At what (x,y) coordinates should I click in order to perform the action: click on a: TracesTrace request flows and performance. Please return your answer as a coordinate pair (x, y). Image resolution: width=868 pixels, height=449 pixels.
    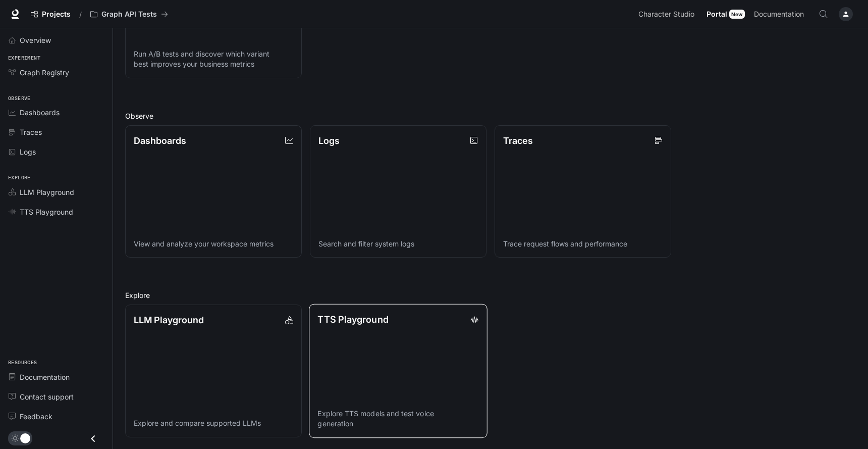
    Looking at the image, I should click on (583, 191).